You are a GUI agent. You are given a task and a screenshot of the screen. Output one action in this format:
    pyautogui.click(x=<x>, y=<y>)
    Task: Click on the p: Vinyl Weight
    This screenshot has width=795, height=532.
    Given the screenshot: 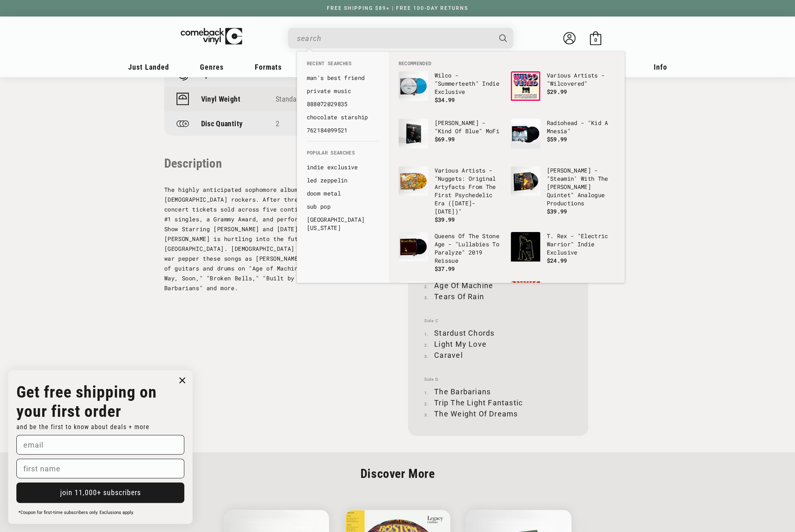 What is the action you would take?
    pyautogui.click(x=221, y=99)
    